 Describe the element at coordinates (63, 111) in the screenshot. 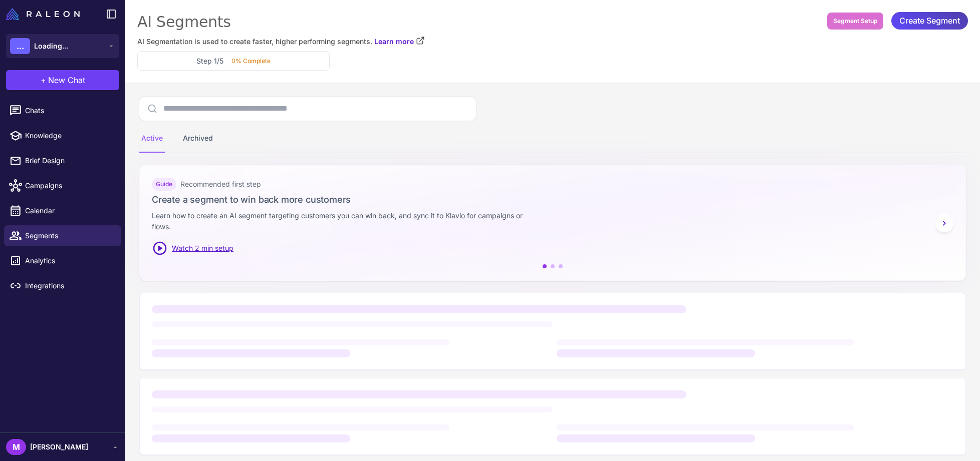

I see `a: Chats` at that location.